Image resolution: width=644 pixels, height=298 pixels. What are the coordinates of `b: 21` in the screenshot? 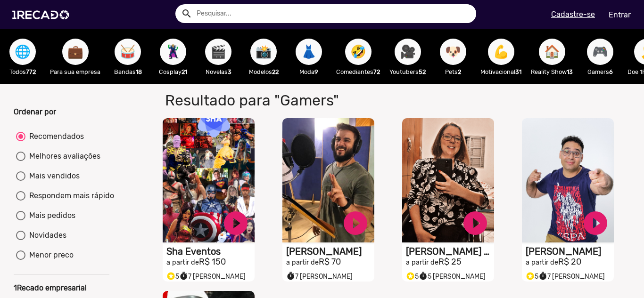 It's located at (185, 71).